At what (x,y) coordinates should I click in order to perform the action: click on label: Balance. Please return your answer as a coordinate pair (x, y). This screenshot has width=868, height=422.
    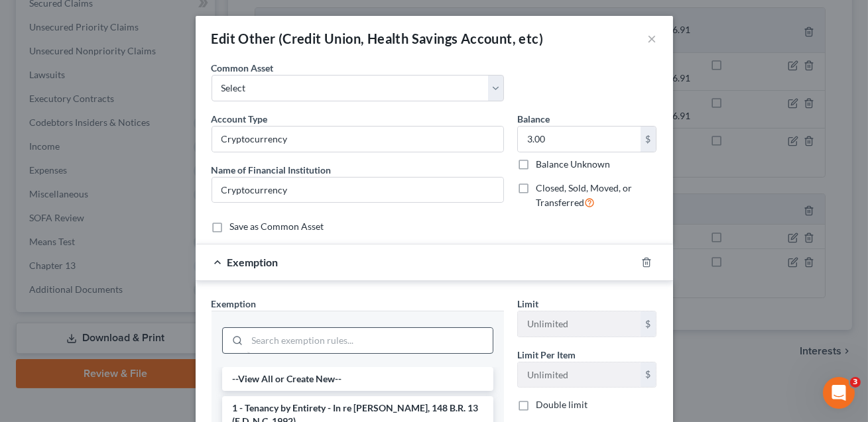
    Looking at the image, I should click on (533, 119).